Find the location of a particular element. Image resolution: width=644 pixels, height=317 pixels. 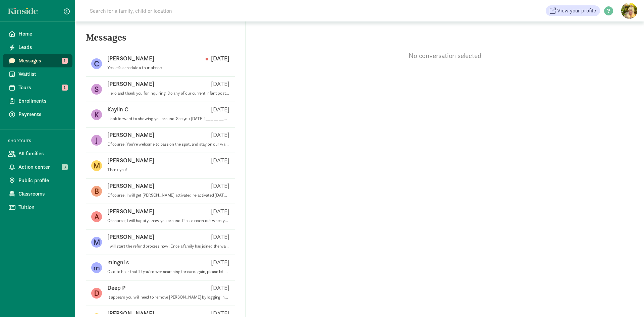

figure: A is located at coordinates (97, 217).